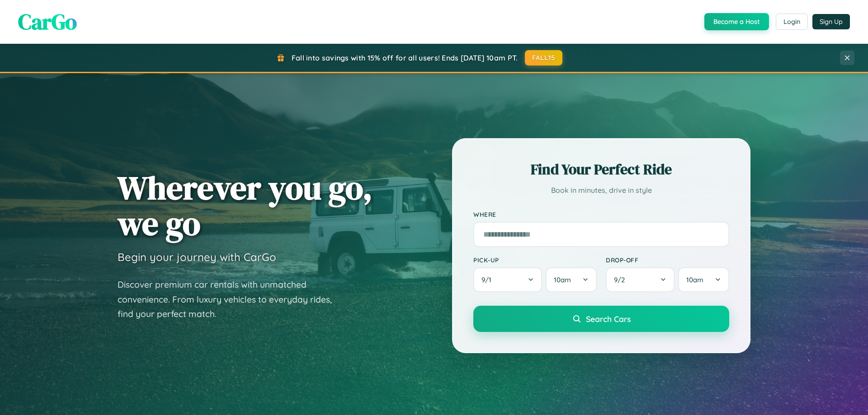 The image size is (868, 415). I want to click on button: Login, so click(792, 22).